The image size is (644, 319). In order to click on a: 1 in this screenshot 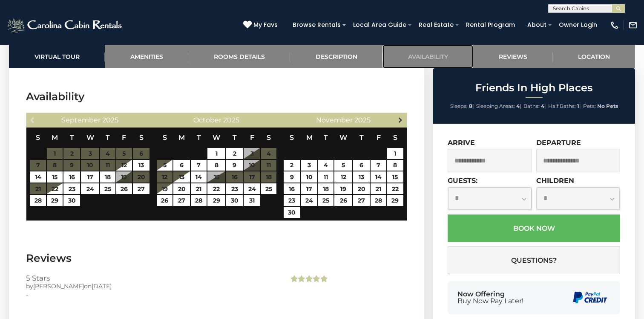, I will do `click(216, 153)`.